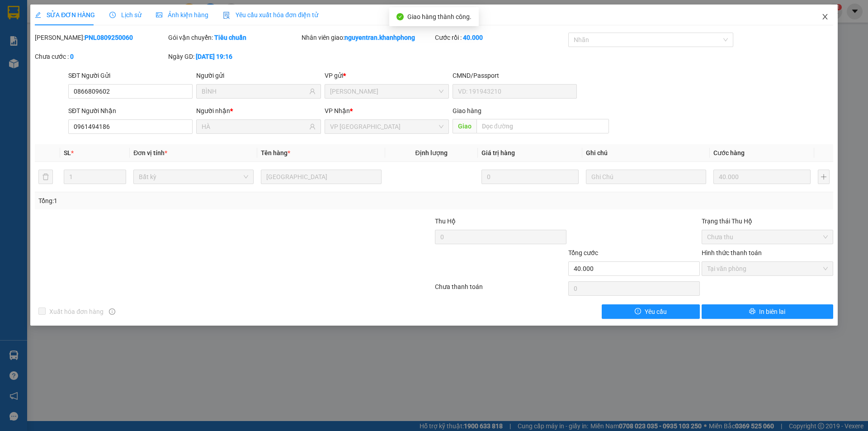  What do you see at coordinates (767, 221) in the screenshot?
I see `div: Trạng thái Thu Hộ` at bounding box center [767, 221].